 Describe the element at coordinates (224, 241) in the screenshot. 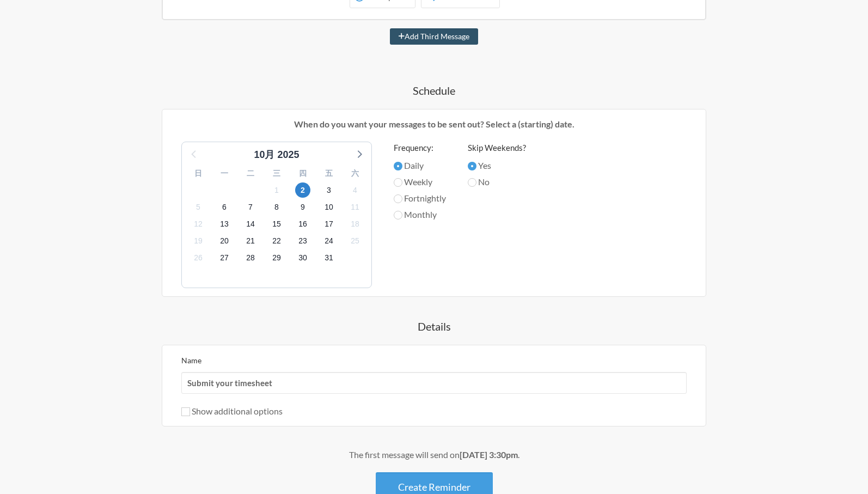

I see `span: 2025年11月20日 星期四` at that location.